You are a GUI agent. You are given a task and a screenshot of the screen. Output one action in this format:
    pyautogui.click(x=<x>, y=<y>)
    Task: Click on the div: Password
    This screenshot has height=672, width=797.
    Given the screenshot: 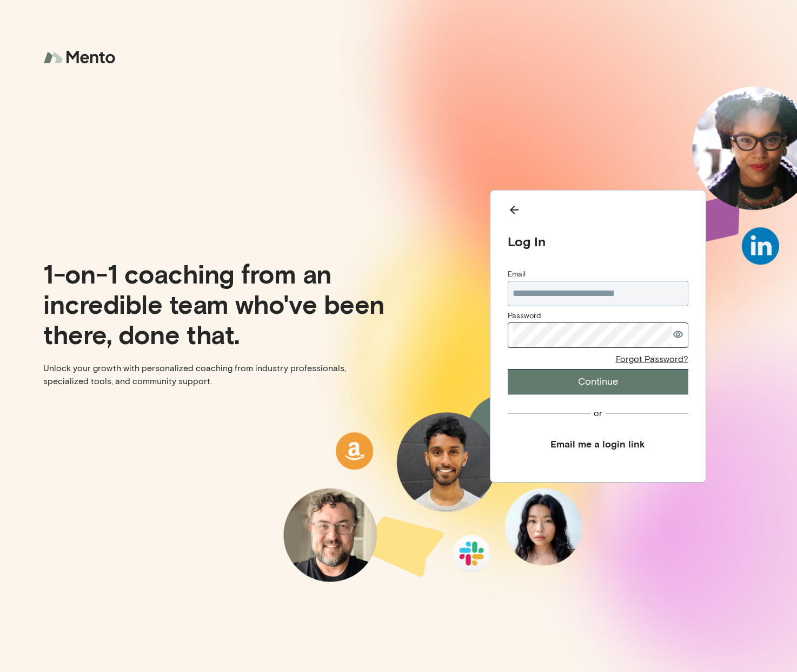 What is the action you would take?
    pyautogui.click(x=598, y=316)
    